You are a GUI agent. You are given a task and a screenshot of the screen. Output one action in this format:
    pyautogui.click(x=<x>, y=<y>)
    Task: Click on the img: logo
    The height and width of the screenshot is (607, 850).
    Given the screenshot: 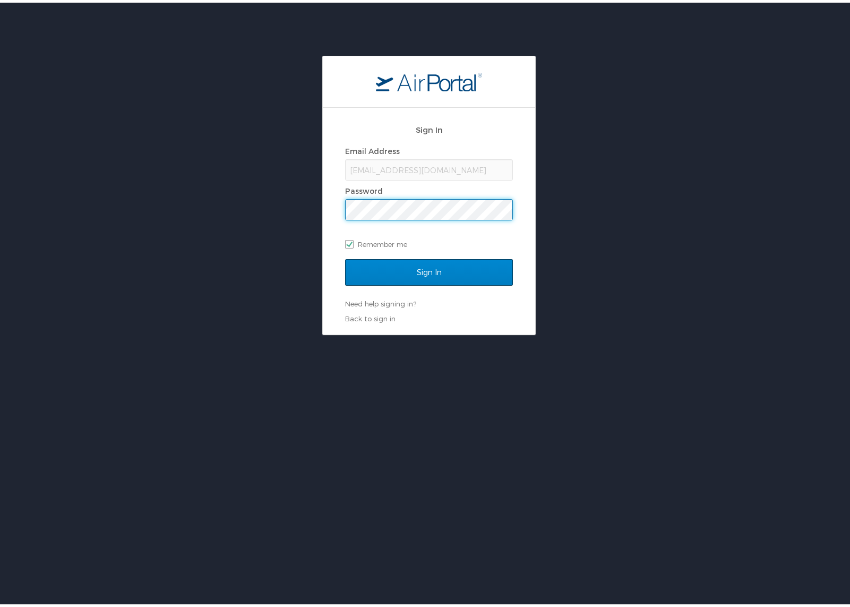 What is the action you would take?
    pyautogui.click(x=429, y=79)
    